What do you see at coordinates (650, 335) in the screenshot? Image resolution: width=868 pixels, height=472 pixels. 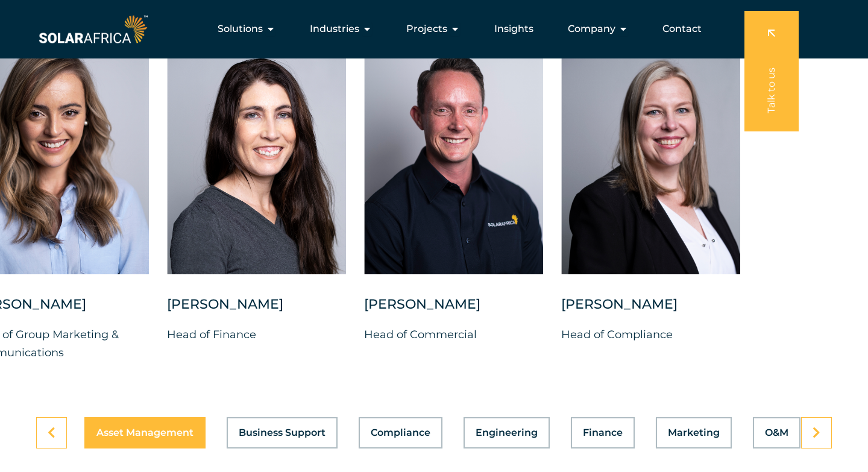 I see `p: Head of Compliance` at bounding box center [650, 335].